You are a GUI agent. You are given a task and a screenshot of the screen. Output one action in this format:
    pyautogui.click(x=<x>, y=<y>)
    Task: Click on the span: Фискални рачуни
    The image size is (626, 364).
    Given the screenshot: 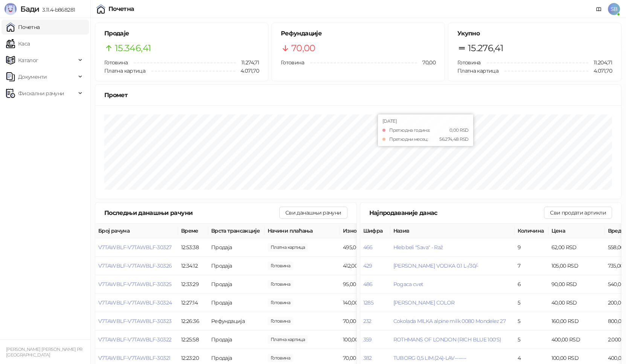 What is the action you would take?
    pyautogui.click(x=41, y=93)
    